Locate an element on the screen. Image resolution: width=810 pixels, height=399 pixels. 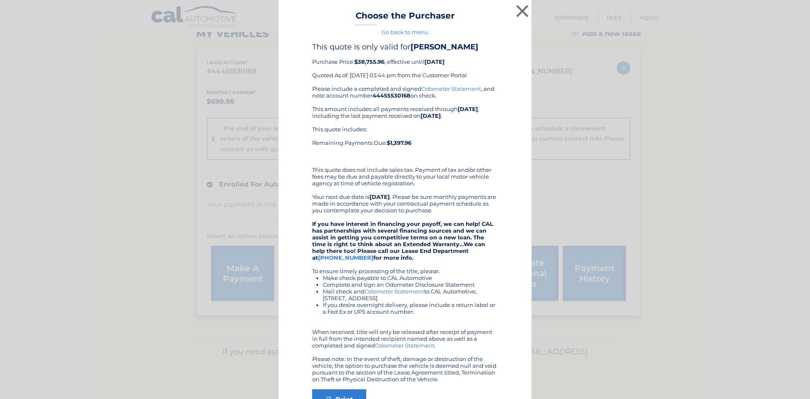
div: This quote includes: Remaining Payments Due: is located at coordinates (405, 143).